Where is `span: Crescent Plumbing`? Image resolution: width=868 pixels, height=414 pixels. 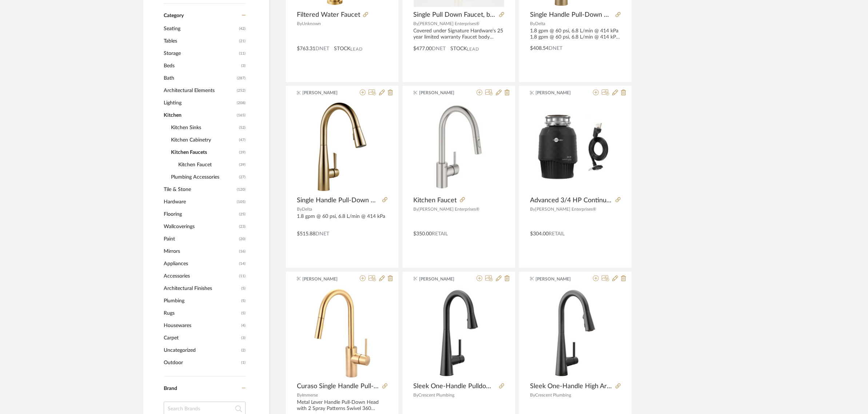
span: Crescent Plumbing is located at coordinates (437, 395).